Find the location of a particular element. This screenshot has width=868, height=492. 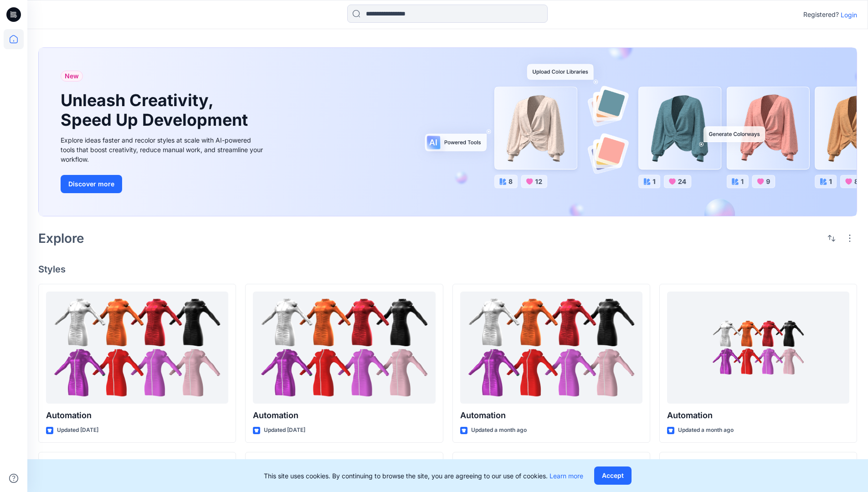

h4: Styles is located at coordinates (447, 270).